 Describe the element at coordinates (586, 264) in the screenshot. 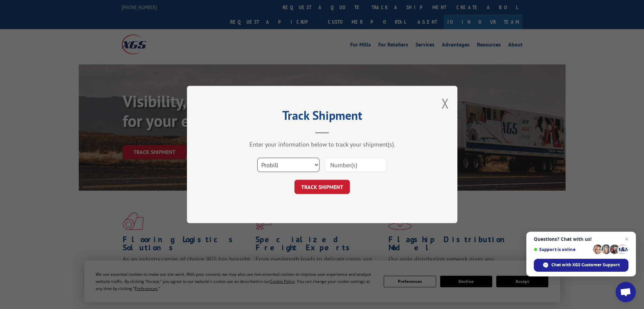

I see `span: Chat with XGS Customer Support` at that location.